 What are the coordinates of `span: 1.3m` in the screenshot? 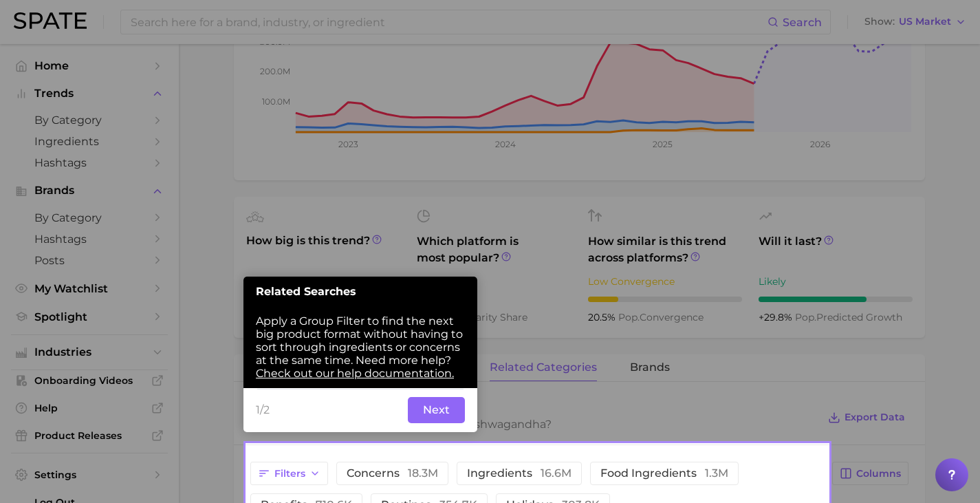 It's located at (717, 473).